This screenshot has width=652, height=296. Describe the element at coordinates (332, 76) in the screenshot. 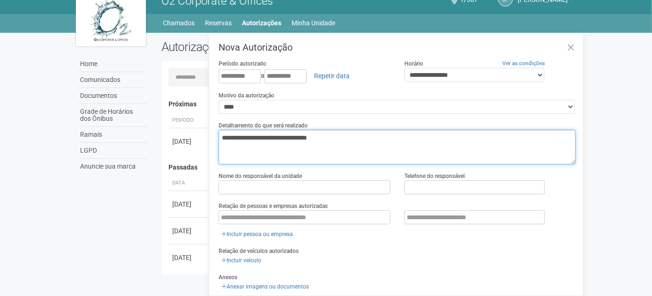

I see `a: Repetir data` at that location.